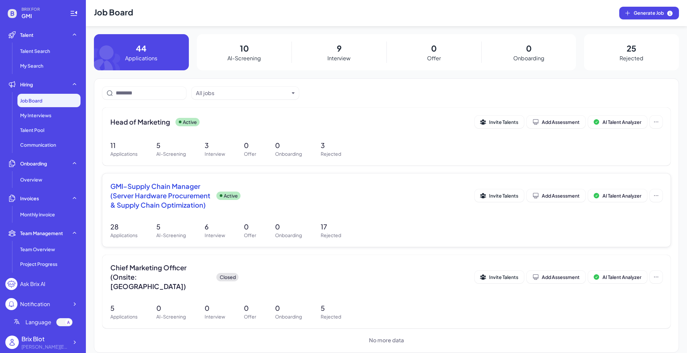 The width and height of the screenshot is (687, 353). What do you see at coordinates (339, 48) in the screenshot?
I see `p: 9` at bounding box center [339, 48].